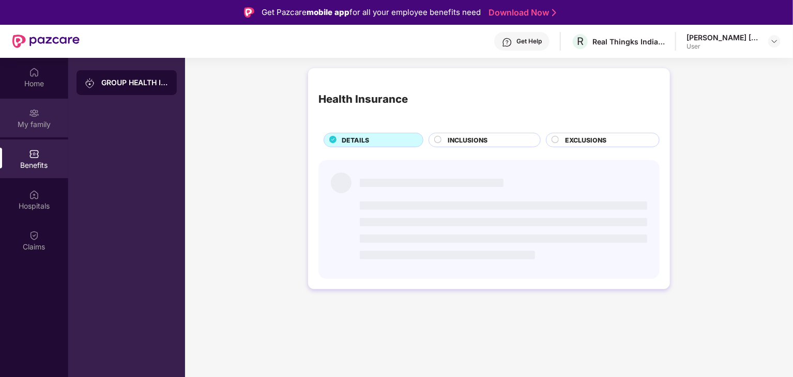  I want to click on div: GROUP HEALTH INSURANCE, so click(135, 83).